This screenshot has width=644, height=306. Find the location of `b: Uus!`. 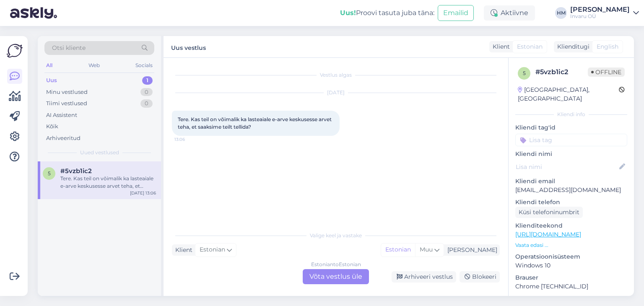

b: Uus! is located at coordinates (348, 12).